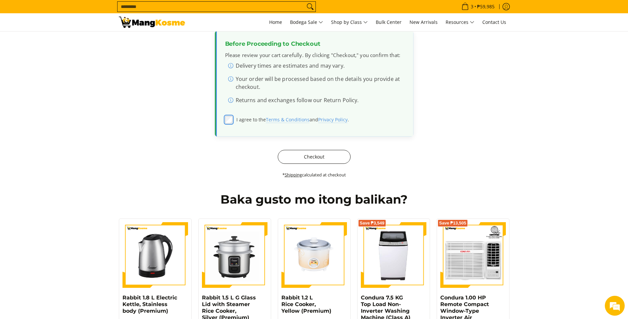 Image resolution: width=628 pixels, height=319 pixels. What do you see at coordinates (276, 22) in the screenshot?
I see `a: Home` at bounding box center [276, 22].